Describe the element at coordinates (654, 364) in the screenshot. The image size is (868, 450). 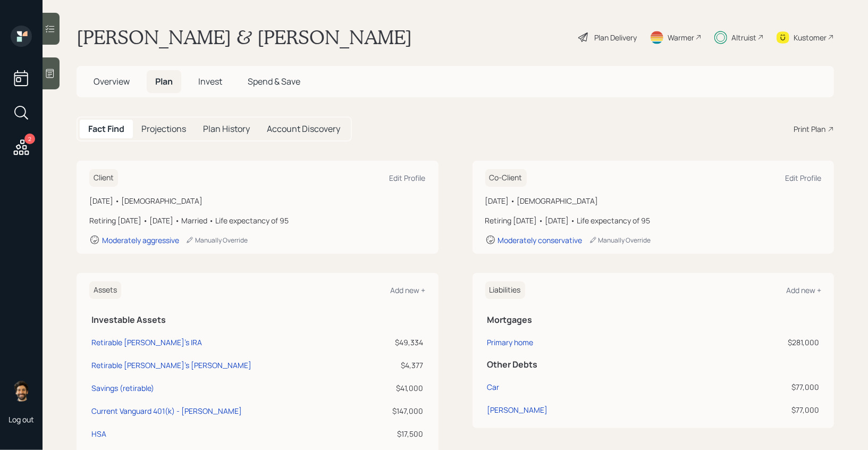
I see `h5: Other Debts` at that location.